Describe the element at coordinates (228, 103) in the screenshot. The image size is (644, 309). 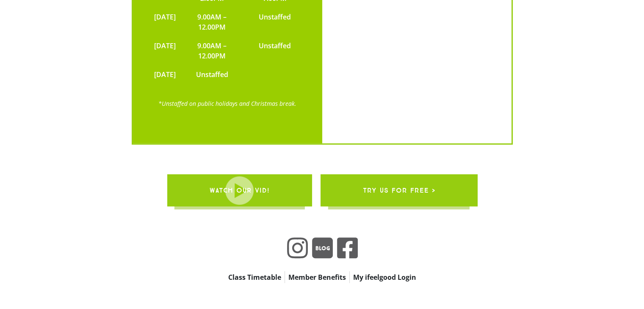
I see `a: *Unstaffed on public holidays and Christmas break.` at that location.